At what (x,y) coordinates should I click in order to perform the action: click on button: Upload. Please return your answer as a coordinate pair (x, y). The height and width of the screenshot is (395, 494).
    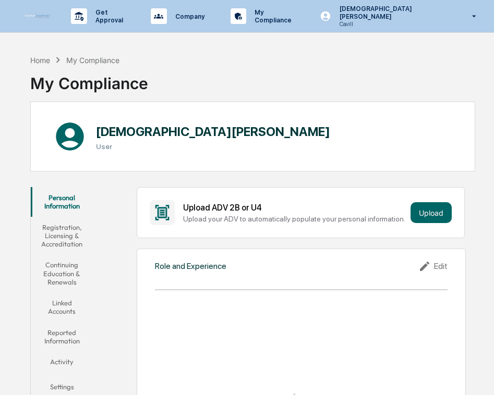
    Looking at the image, I should click on (431, 213).